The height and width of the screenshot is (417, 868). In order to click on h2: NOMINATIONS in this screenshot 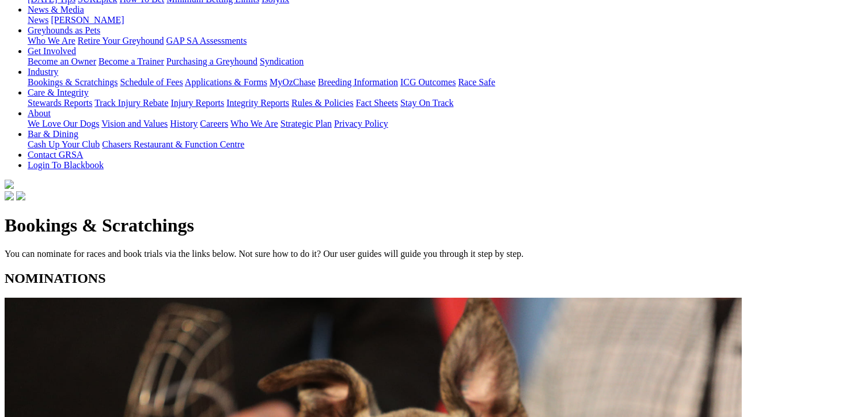, I will do `click(434, 278)`.